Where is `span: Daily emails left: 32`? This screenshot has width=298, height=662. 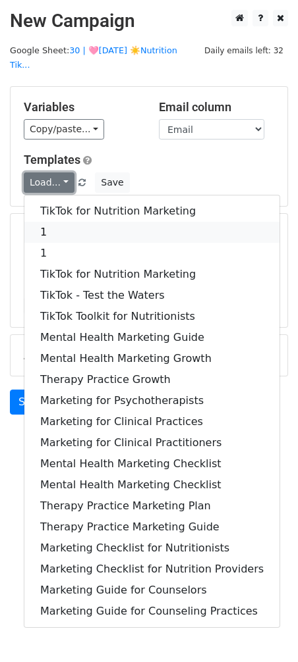 span: Daily emails left: 32 is located at coordinates (244, 51).